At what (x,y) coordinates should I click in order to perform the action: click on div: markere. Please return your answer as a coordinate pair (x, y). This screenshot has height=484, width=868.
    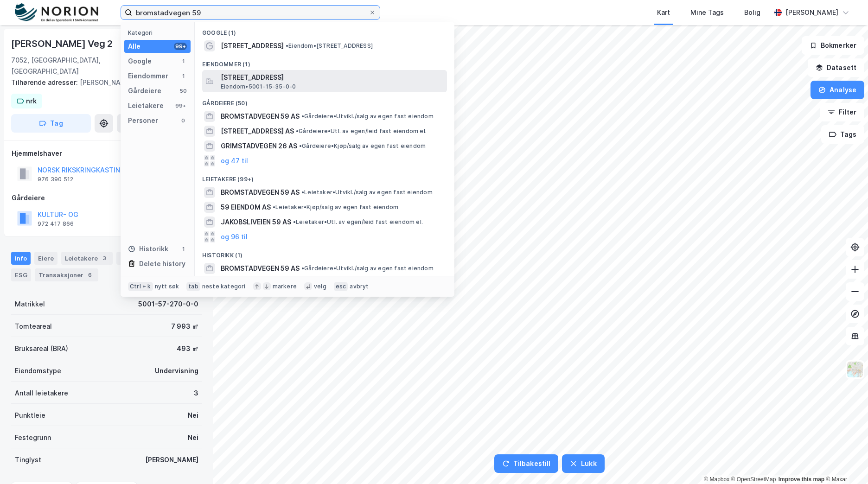
    Looking at the image, I should click on (285, 286).